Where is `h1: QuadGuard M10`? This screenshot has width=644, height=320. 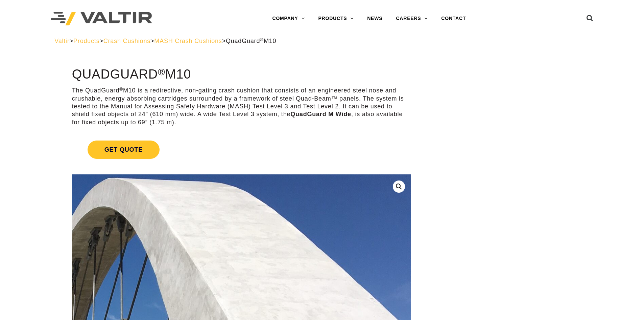
h1: QuadGuard M10 is located at coordinates (242, 74).